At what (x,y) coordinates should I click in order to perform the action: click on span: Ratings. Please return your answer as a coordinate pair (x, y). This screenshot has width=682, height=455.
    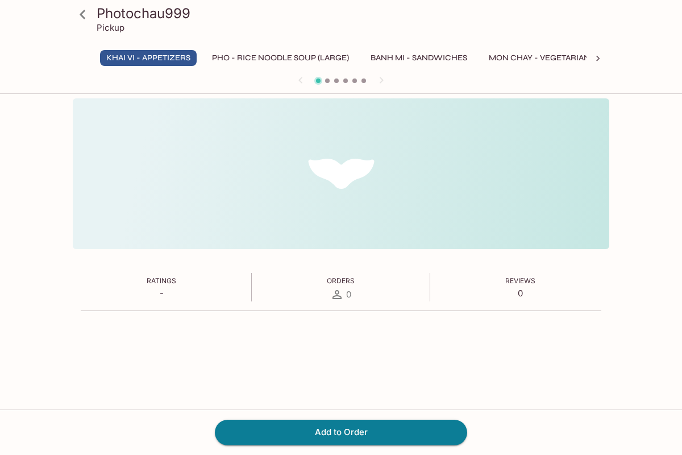
    Looking at the image, I should click on (161, 280).